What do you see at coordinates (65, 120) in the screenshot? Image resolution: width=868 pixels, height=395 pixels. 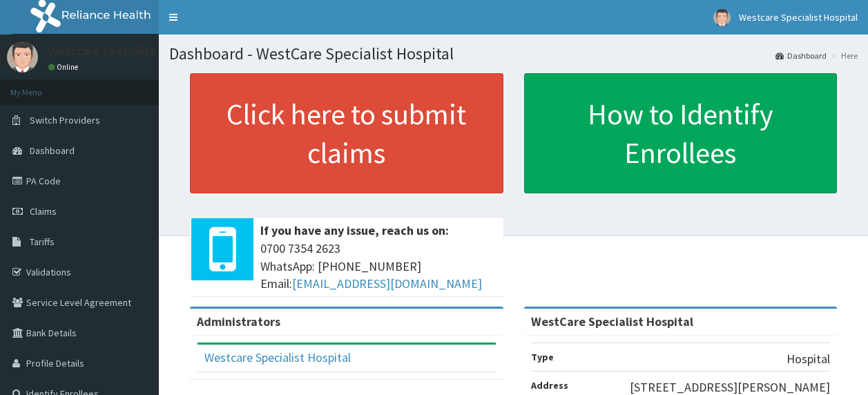 I see `span: Switch Providers` at bounding box center [65, 120].